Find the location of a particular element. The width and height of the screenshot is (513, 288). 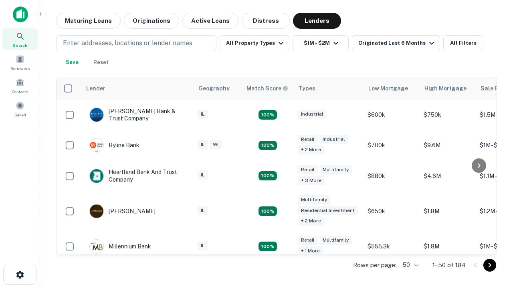

div: Byline Bank is located at coordinates (114, 145).